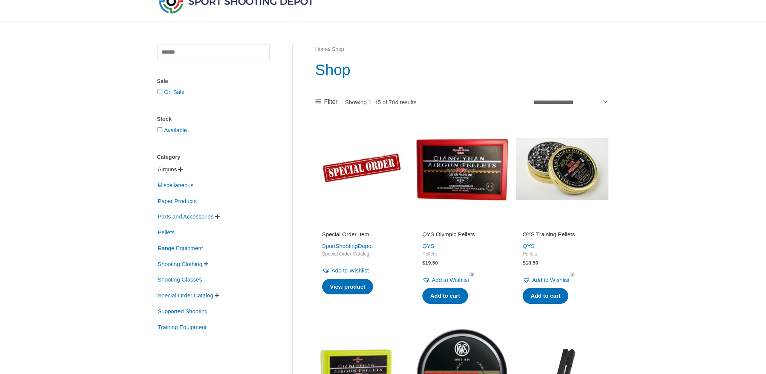 The height and width of the screenshot is (374, 766). Describe the element at coordinates (430, 262) in the screenshot. I see `bdi: 19.50` at that location.